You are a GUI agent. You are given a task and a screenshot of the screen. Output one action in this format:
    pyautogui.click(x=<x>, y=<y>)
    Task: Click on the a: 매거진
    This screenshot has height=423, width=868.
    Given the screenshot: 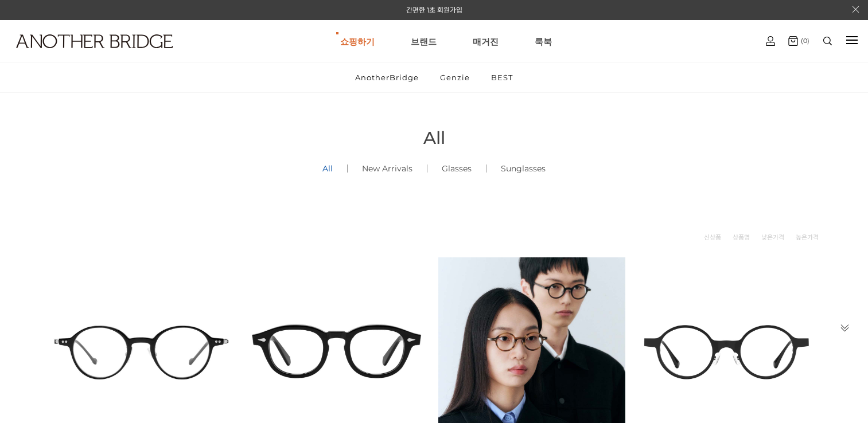 What is the action you would take?
    pyautogui.click(x=485, y=42)
    